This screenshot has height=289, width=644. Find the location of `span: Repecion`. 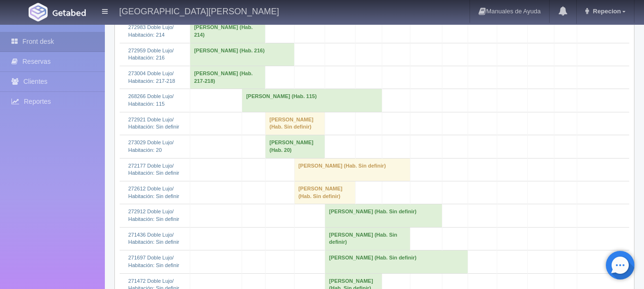

span: Repecion is located at coordinates (606, 11).